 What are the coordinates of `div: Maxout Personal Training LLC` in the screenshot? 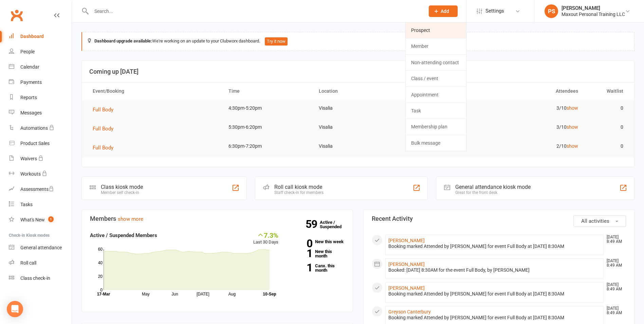 It's located at (593, 14).